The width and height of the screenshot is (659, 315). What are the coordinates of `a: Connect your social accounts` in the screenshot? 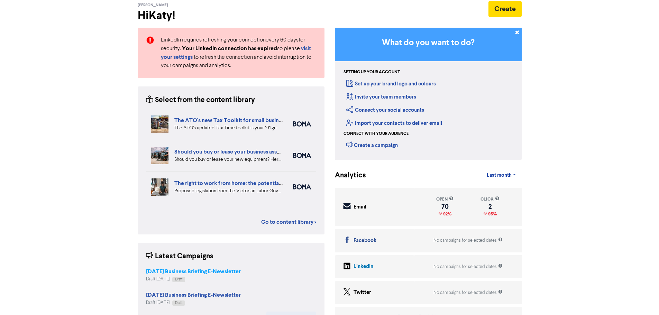 It's located at (385, 110).